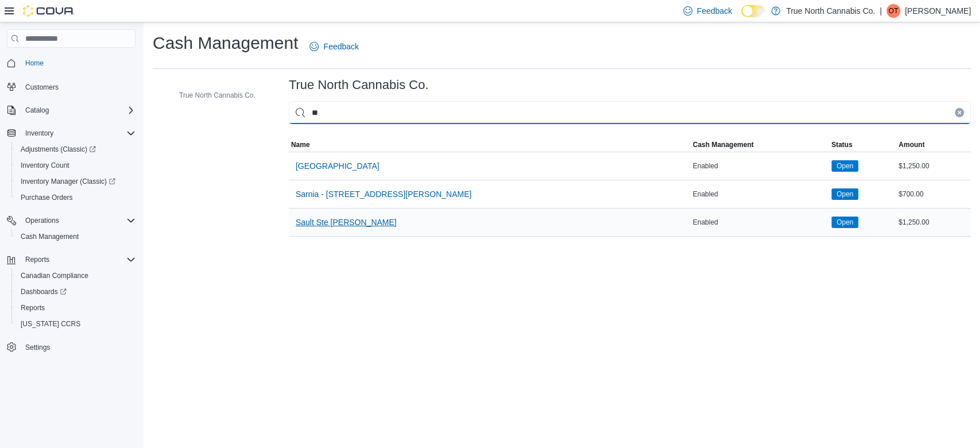  What do you see at coordinates (334, 46) in the screenshot?
I see `a: Feedback` at bounding box center [334, 46].